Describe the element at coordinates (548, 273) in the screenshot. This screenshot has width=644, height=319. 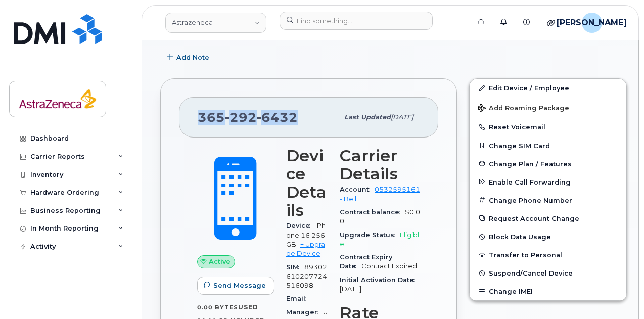
I see `button: Suspend/Cancel Device` at that location.